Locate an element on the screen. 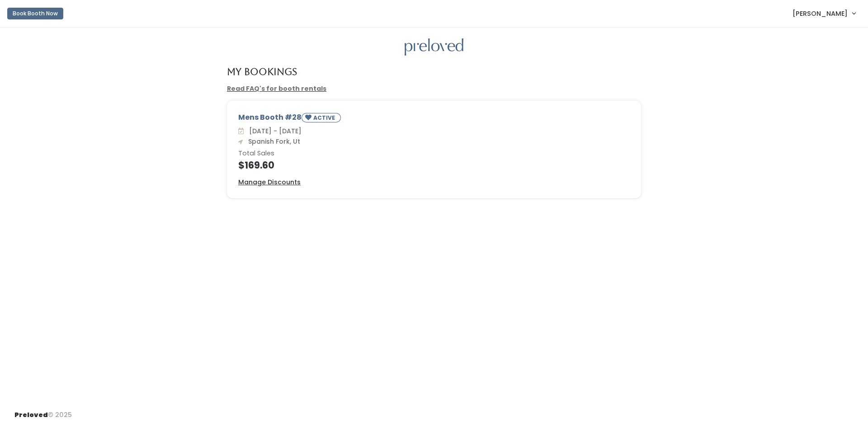 The height and width of the screenshot is (427, 868). h6: Total Sales is located at coordinates (434, 154).